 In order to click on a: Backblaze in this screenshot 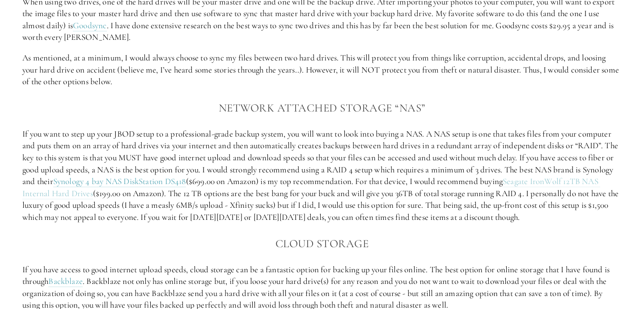, I will do `click(65, 281)`.